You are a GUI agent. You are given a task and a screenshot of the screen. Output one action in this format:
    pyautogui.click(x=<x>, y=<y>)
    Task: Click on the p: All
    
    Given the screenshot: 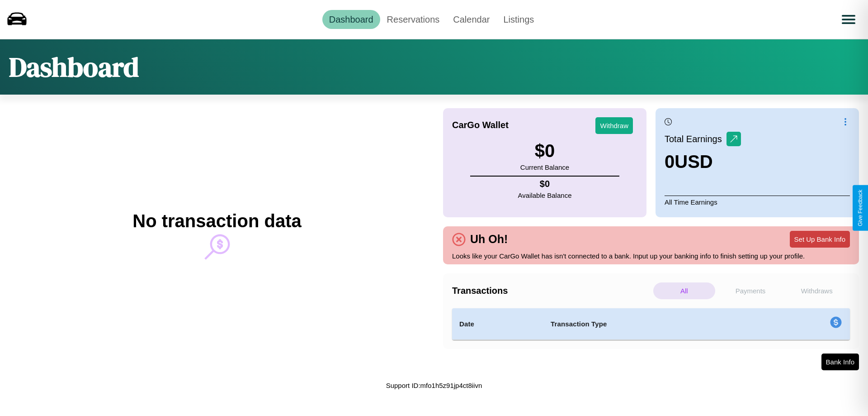 What is the action you would take?
    pyautogui.click(x=684, y=290)
    